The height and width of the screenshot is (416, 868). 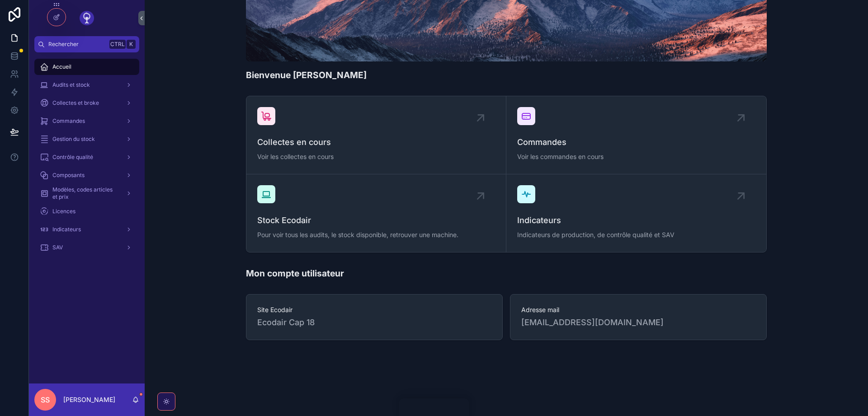 I want to click on span: Stock Ecodair, so click(x=376, y=220).